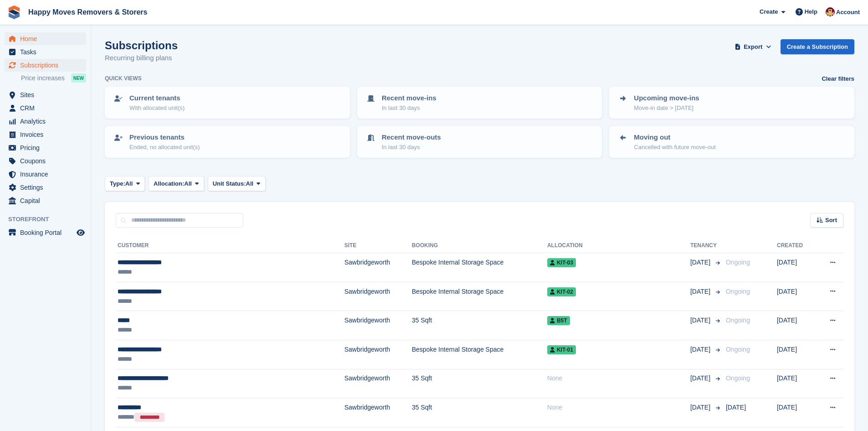 The image size is (868, 431). Describe the element at coordinates (847, 12) in the screenshot. I see `span: Account` at that location.